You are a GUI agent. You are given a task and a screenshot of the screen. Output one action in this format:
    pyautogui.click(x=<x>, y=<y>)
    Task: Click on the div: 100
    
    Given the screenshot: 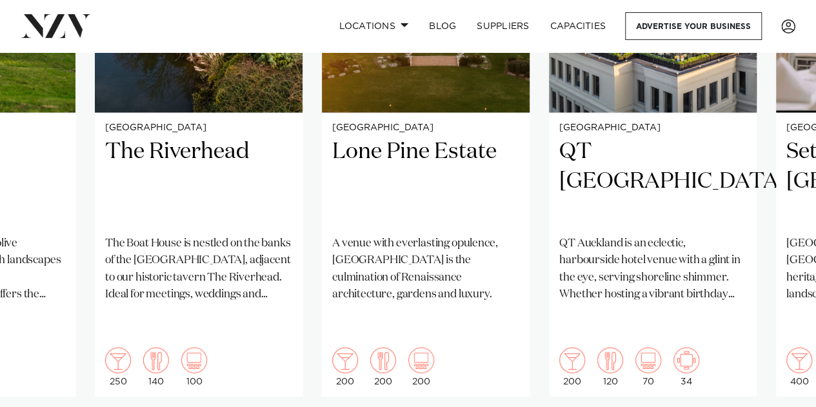 What is the action you would take?
    pyautogui.click(x=194, y=366)
    